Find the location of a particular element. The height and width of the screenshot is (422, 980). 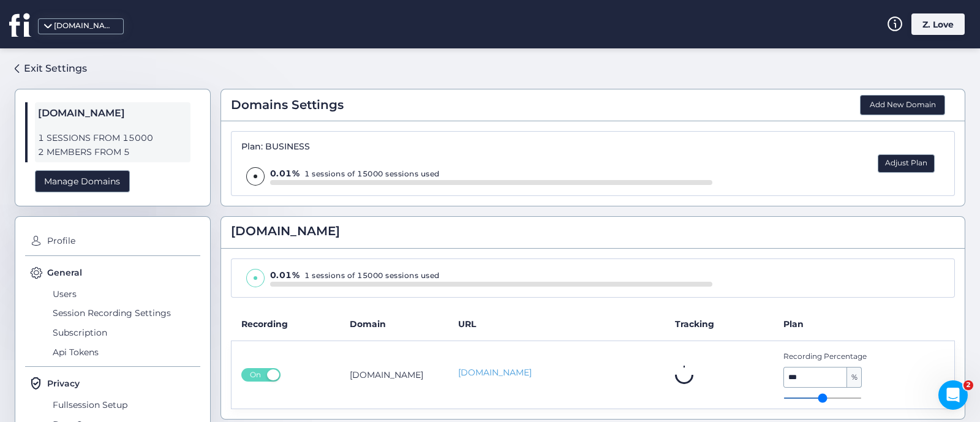

div: Send us a message is located at coordinates (115, 251).